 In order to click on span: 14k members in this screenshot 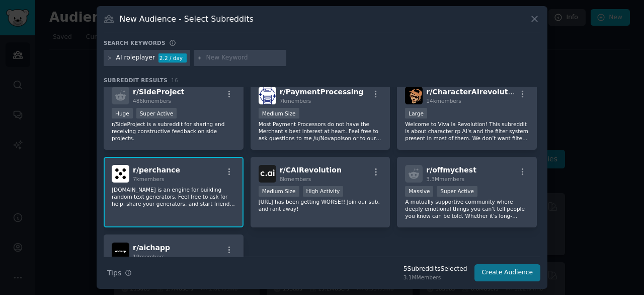, I will do `click(443, 101)`.